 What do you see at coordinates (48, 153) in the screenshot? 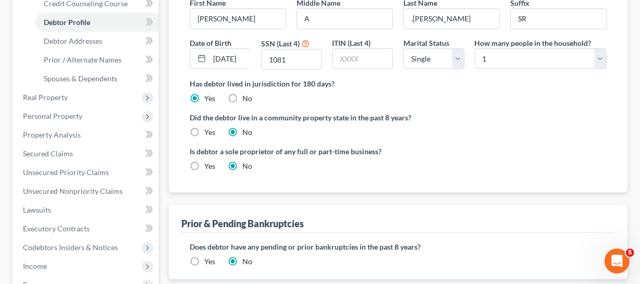
I see `span: Secured Claims` at bounding box center [48, 153].